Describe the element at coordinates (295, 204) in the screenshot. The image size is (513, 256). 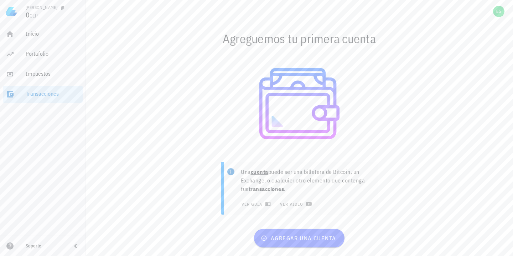
I see `span: ver video` at that location.